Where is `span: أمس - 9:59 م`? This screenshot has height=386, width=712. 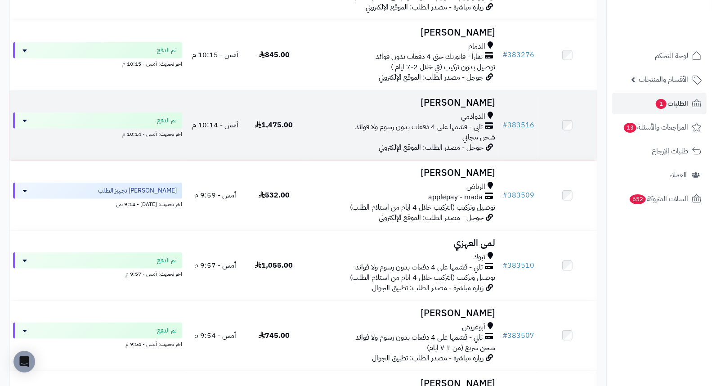
span: أمس - 9:59 م is located at coordinates (215, 195).